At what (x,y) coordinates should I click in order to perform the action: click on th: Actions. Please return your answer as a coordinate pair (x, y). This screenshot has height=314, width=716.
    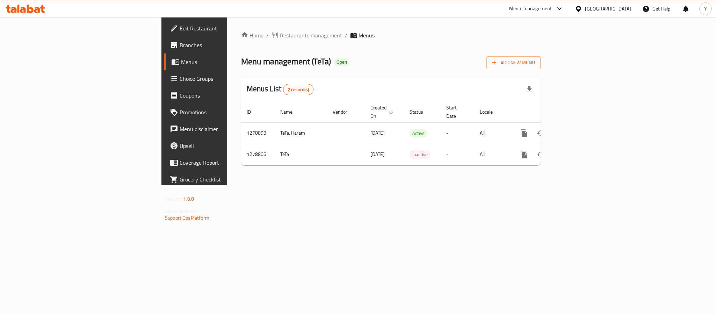
    Looking at the image, I should click on (549, 112).